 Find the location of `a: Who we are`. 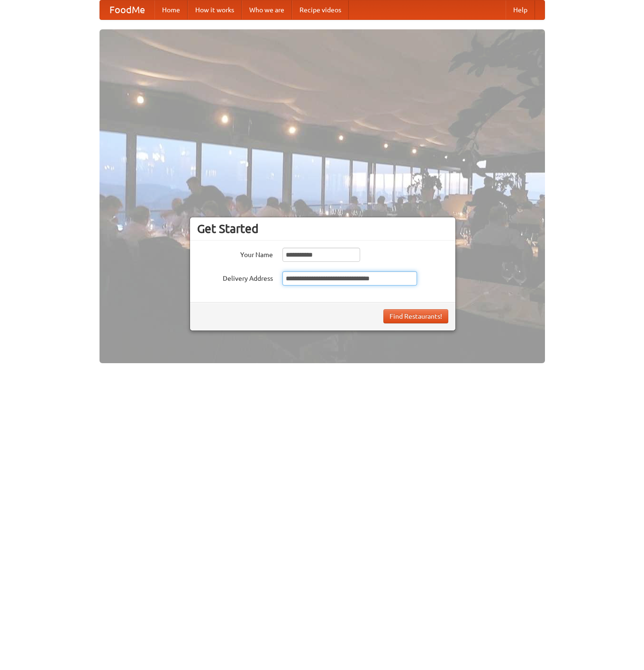

a: Who we are is located at coordinates (267, 10).